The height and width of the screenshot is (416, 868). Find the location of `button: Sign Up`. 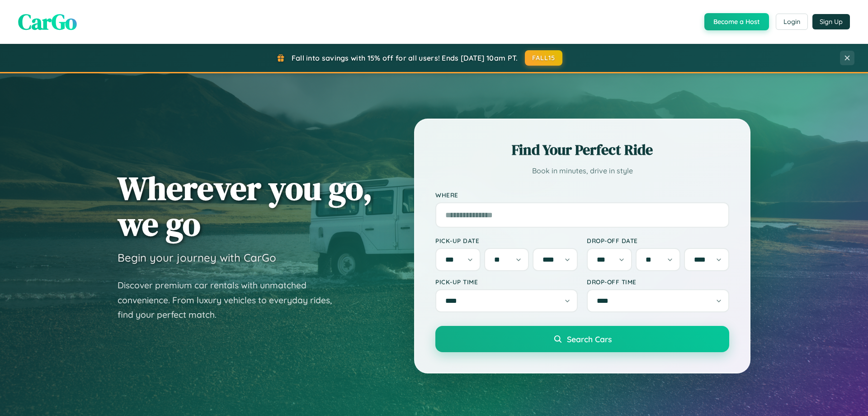

button: Sign Up is located at coordinates (830, 21).